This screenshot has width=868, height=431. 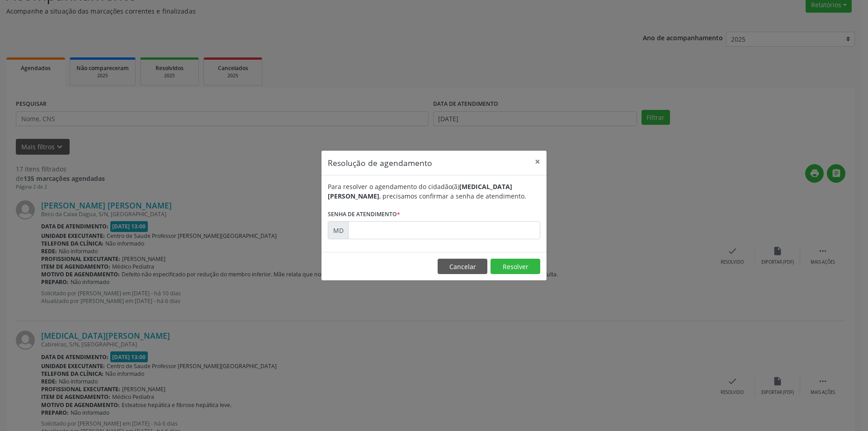 What do you see at coordinates (537, 162) in the screenshot?
I see `button: Close` at bounding box center [537, 162].